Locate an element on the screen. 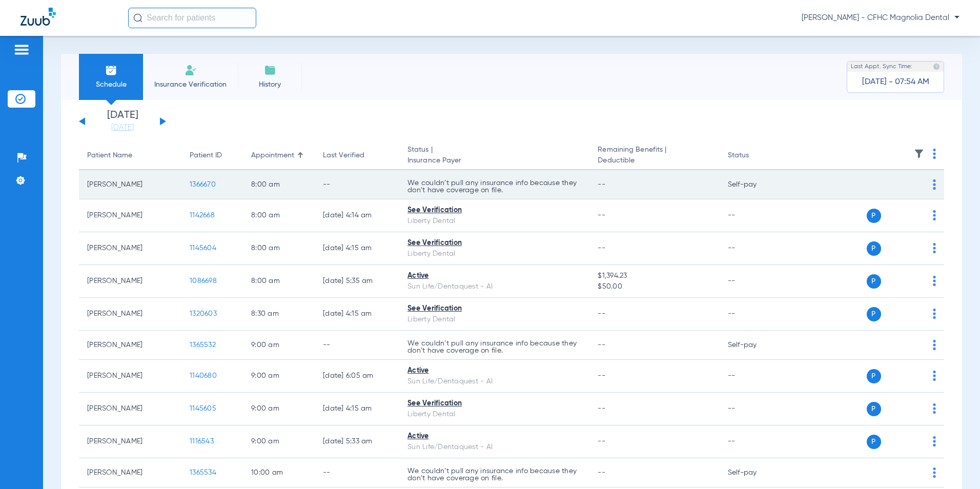  img: filter.svg is located at coordinates (920, 154).